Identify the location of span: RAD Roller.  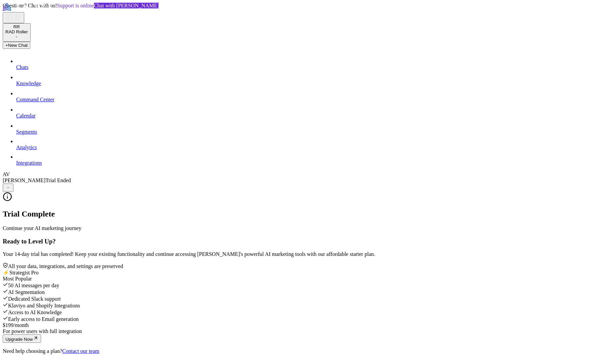
(17, 32).